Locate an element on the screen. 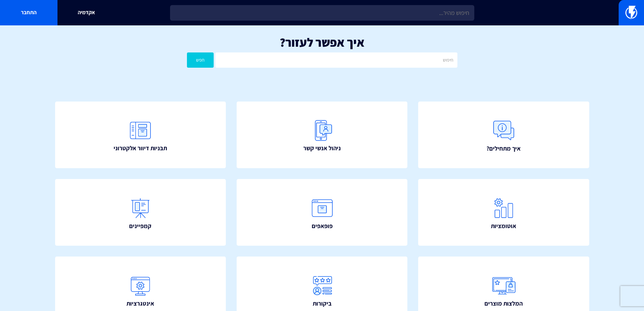 The image size is (644, 311). a: קמפיינים is located at coordinates (141, 213).